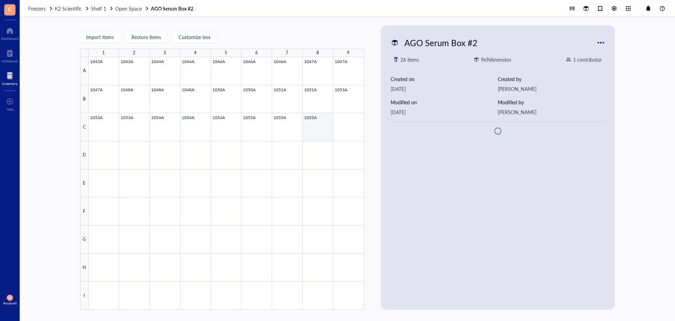 Image resolution: width=675 pixels, height=321 pixels. What do you see at coordinates (318, 53) in the screenshot?
I see `div: 8` at bounding box center [318, 53].